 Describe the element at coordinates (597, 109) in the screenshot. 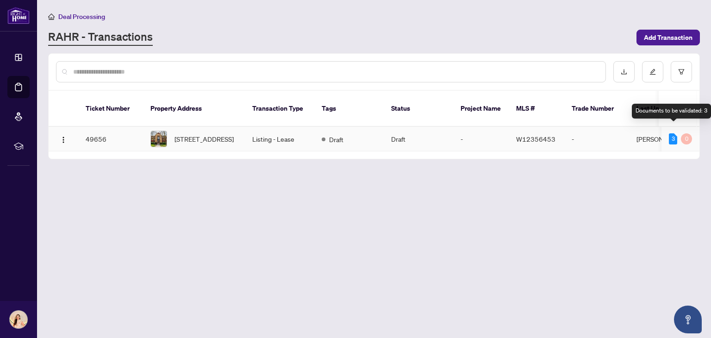

I see `th: Trade Number` at that location.